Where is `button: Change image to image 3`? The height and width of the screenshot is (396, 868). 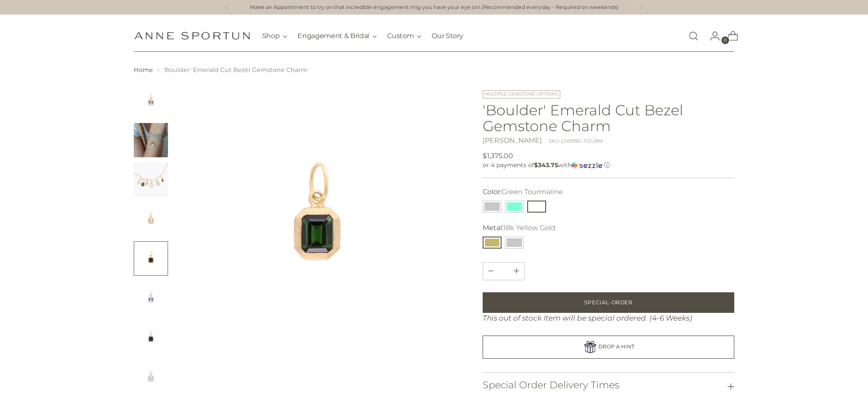
button: Change image to image 3 is located at coordinates (151, 179).